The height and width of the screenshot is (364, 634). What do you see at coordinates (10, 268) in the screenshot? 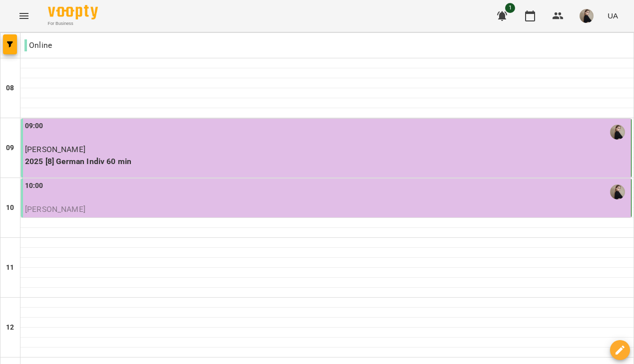
I see `h6: 11` at bounding box center [10, 268].